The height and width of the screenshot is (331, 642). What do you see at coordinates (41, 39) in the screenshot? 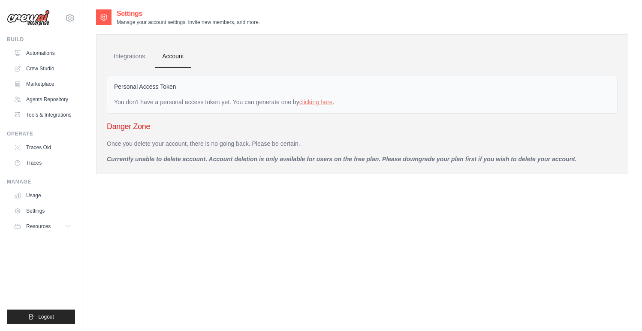
I see `div: Build` at bounding box center [41, 39].